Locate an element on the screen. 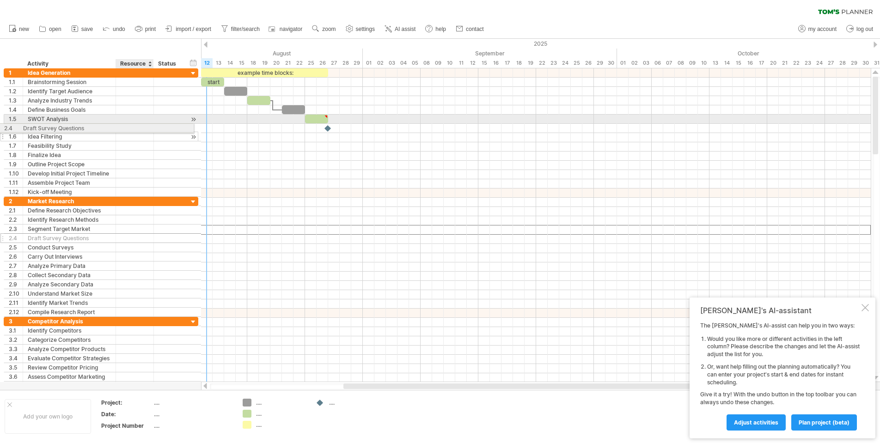  a: print is located at coordinates (146, 29).